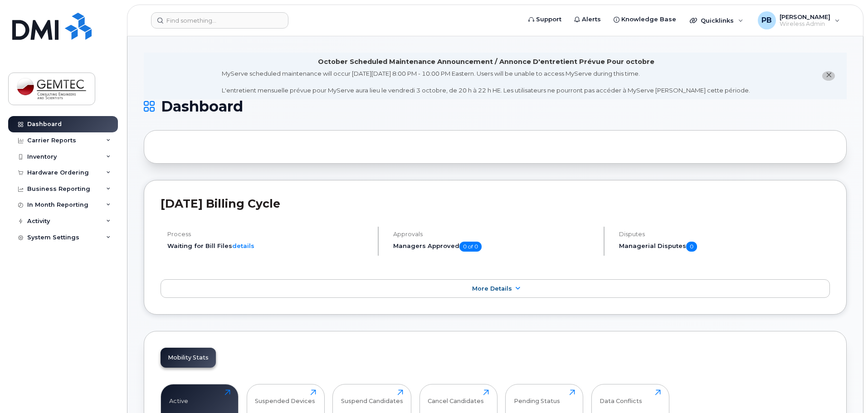 The image size is (868, 413). I want to click on h4: Approvals, so click(494, 233).